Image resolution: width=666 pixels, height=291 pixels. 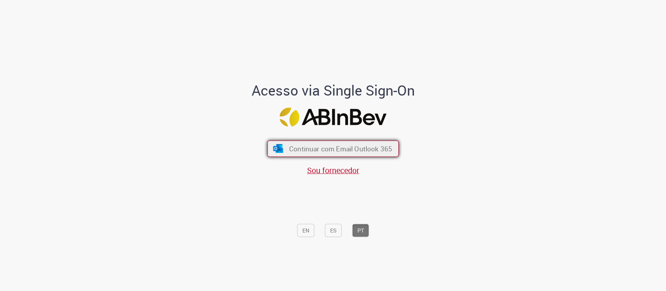 I want to click on button: ES, so click(x=333, y=230).